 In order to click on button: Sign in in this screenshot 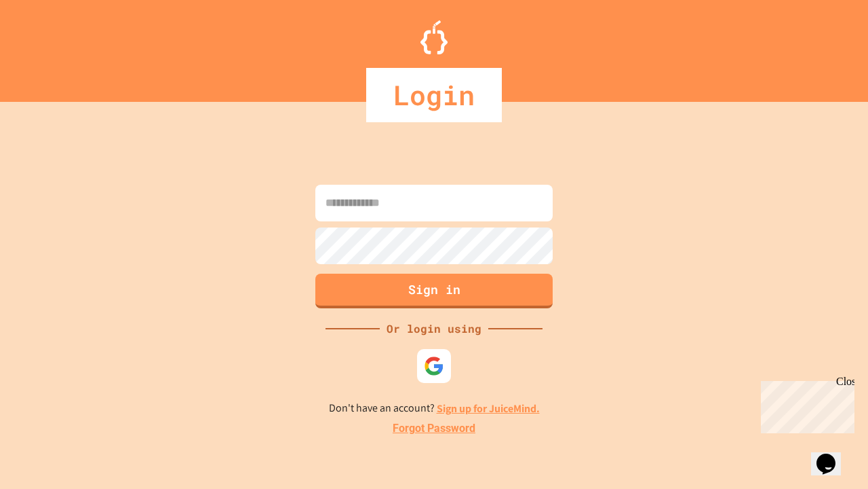, I will do `click(434, 290)`.